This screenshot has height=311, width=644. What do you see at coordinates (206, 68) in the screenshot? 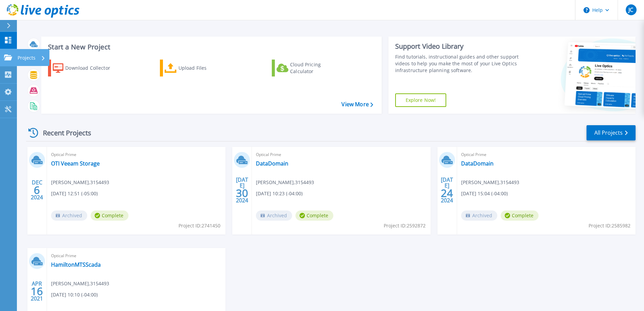
I see `div: Upload Files` at bounding box center [206, 68].